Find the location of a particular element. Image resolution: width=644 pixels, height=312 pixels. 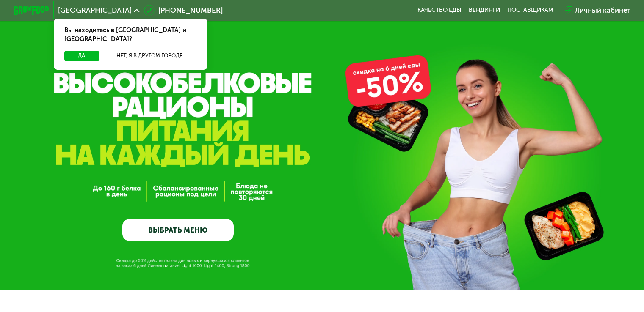

button: Нет, я в другом городе is located at coordinates (150, 56).